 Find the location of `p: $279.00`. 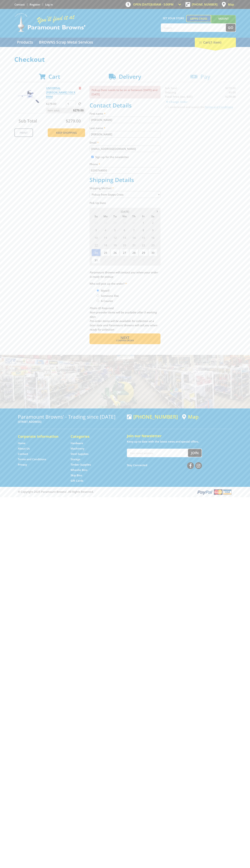

p: $279.00 is located at coordinates (56, 104).